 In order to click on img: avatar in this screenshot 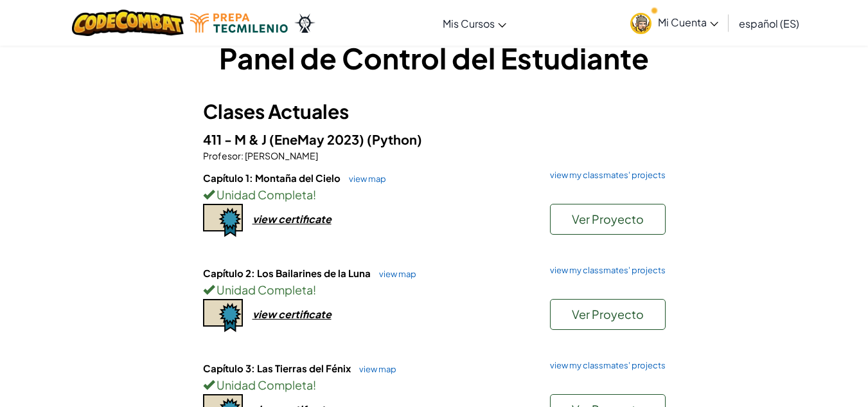, I will do `click(641, 24)`.